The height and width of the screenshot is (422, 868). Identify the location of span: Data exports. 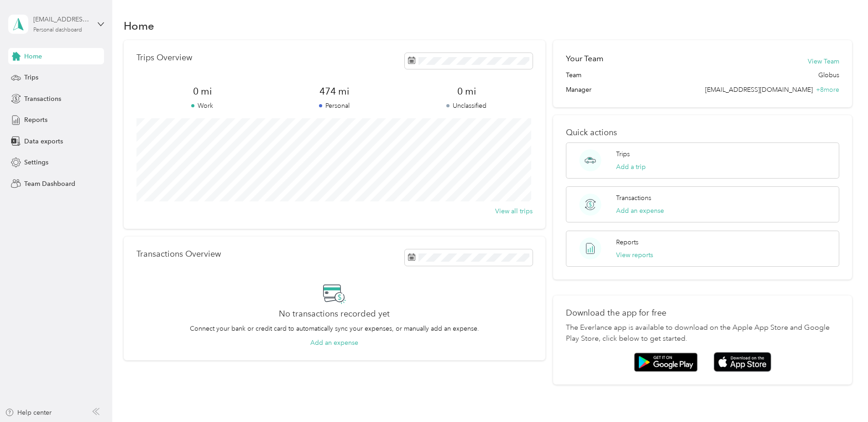
(43, 141).